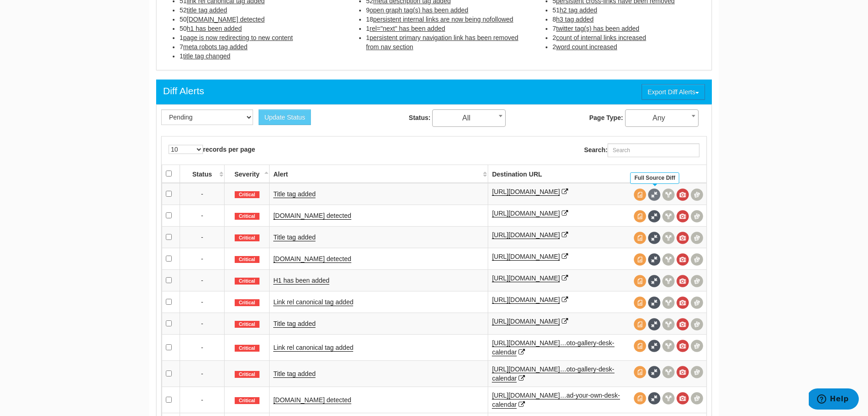  Describe the element at coordinates (215, 28) in the screenshot. I see `span: h1 has been added` at that location.